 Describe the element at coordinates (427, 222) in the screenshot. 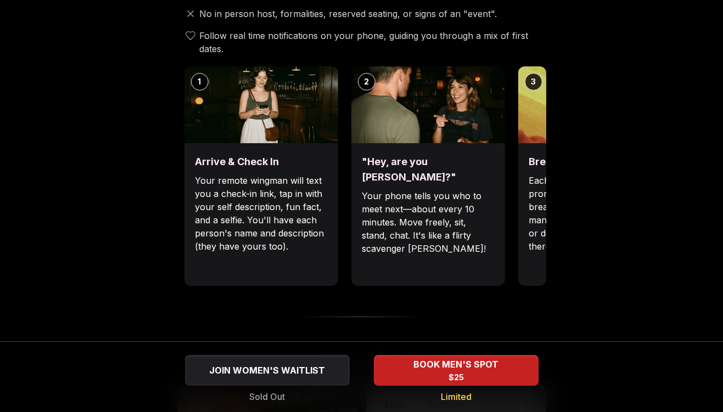

I see `p: Your phone tells you who to meet next—about every 10 minutes. Move freely, sit, stand, chat. It's...` at that location.